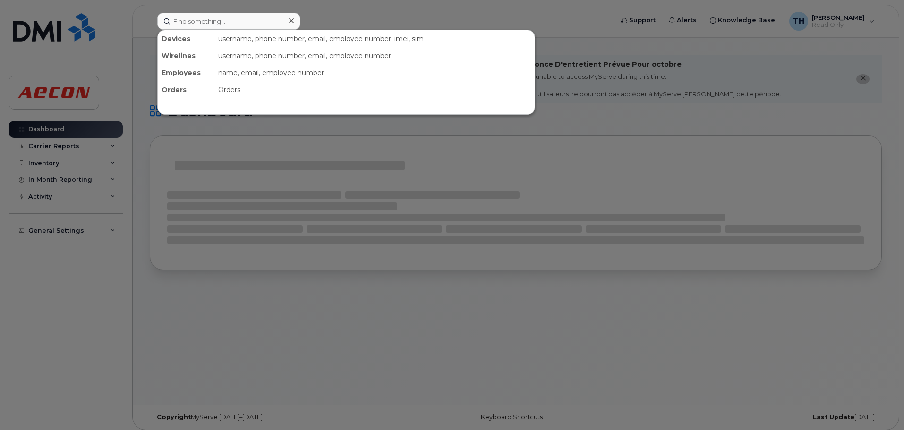 The width and height of the screenshot is (904, 430). I want to click on div: username, phone number, email, employee number, imei, sim, so click(375, 39).